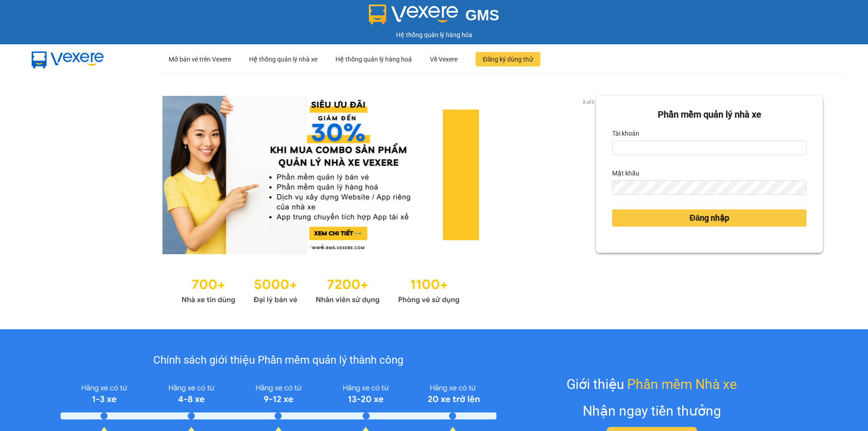 The image size is (868, 431). I want to click on img: logo 2, so click(413, 15).